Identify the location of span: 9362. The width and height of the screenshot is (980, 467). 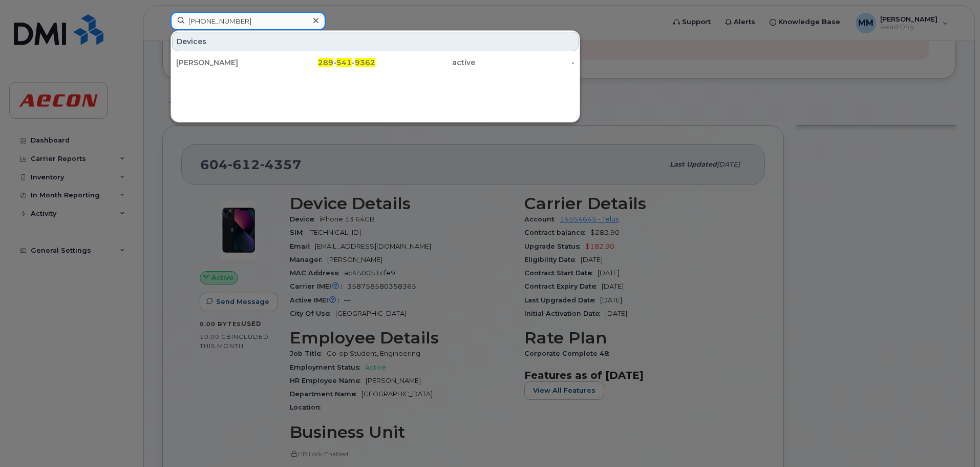
(365, 62).